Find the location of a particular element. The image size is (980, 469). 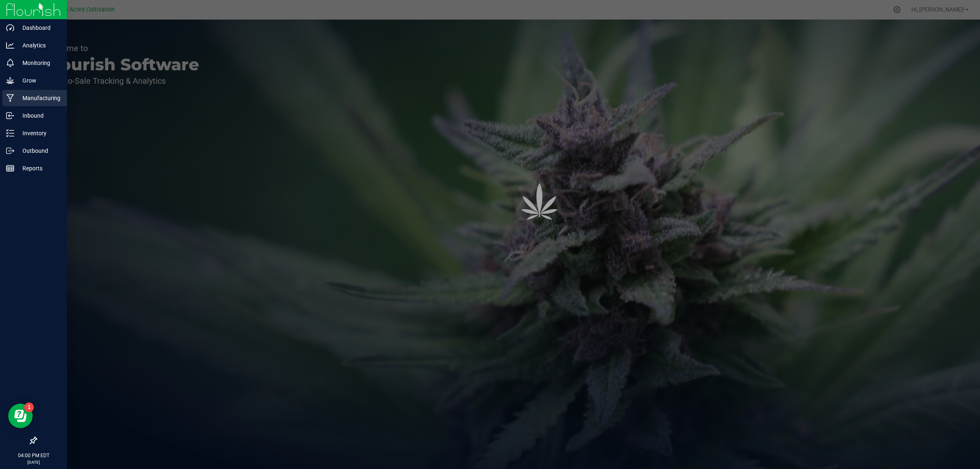

inline-svg: Grow is located at coordinates (10, 81).